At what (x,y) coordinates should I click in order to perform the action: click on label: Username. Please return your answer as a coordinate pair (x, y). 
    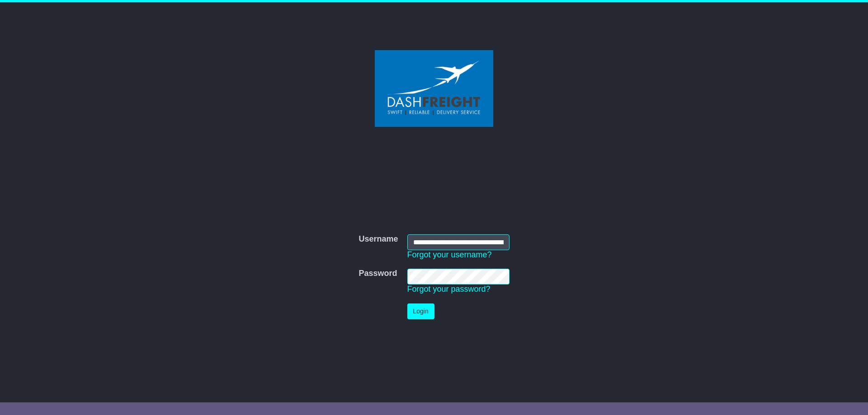
    Looking at the image, I should click on (378, 239).